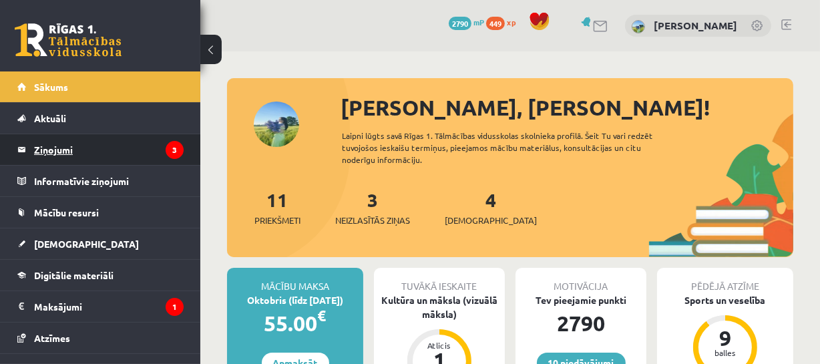 This screenshot has height=364, width=820. What do you see at coordinates (100, 181) in the screenshot?
I see `a: Informatīvie ziņojumi` at bounding box center [100, 181].